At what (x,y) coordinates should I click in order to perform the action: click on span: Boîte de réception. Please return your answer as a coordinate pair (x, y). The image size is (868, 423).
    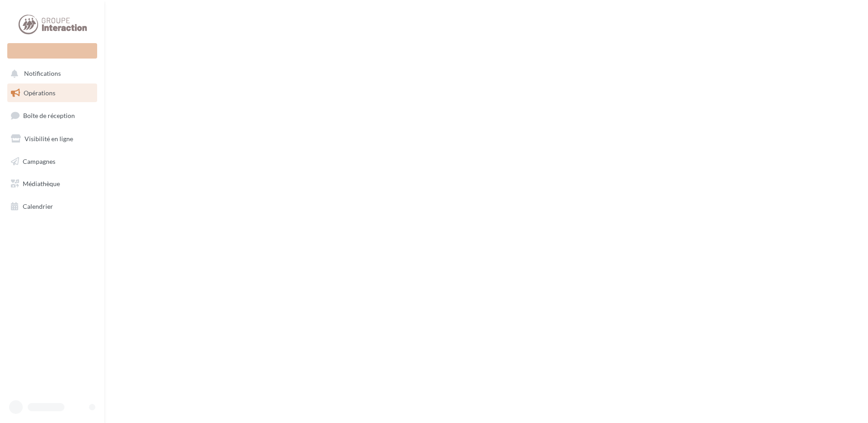
    Looking at the image, I should click on (49, 115).